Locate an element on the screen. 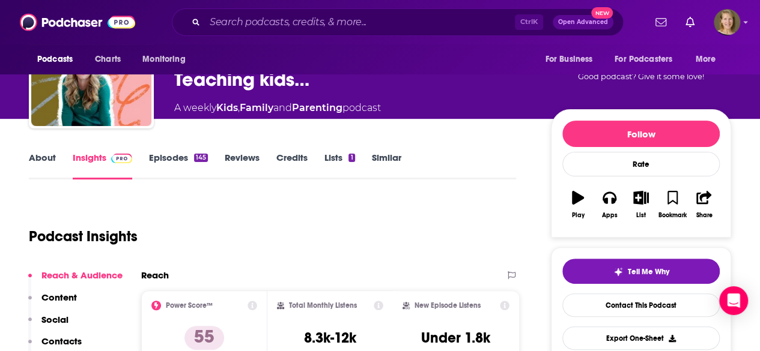 Image resolution: width=760 pixels, height=351 pixels. a: Credits is located at coordinates (292, 166).